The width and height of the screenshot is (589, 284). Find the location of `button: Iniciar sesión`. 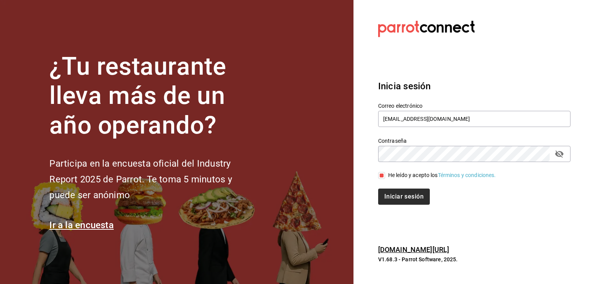

button: Iniciar sesión is located at coordinates (404, 197).